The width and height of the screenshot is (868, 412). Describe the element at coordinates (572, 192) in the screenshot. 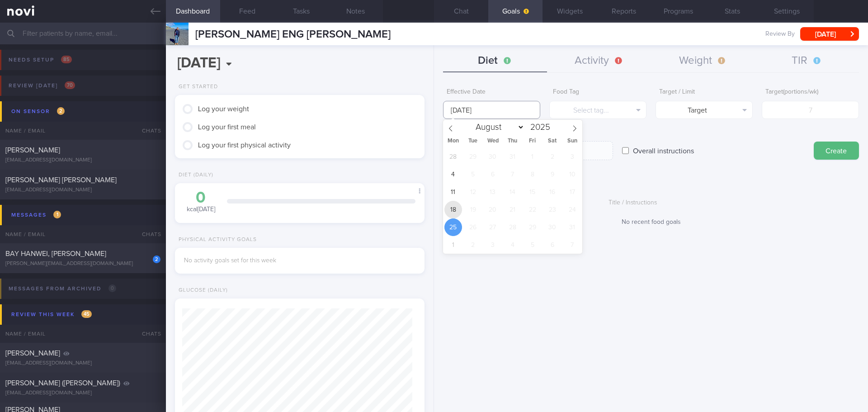

I see `span: August 17, 2025` at that location.